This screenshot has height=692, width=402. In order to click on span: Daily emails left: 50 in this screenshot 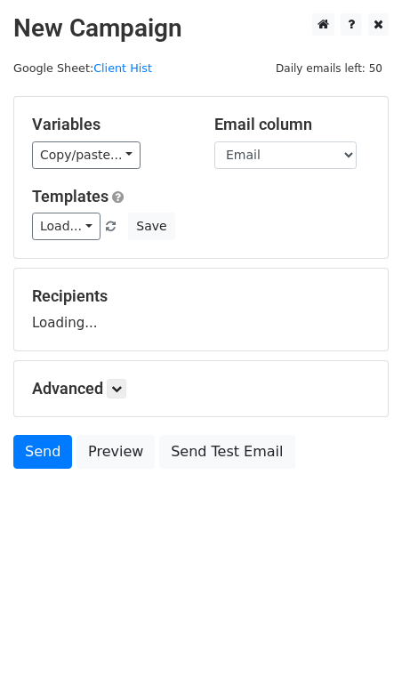, I will do `click(329, 68)`.